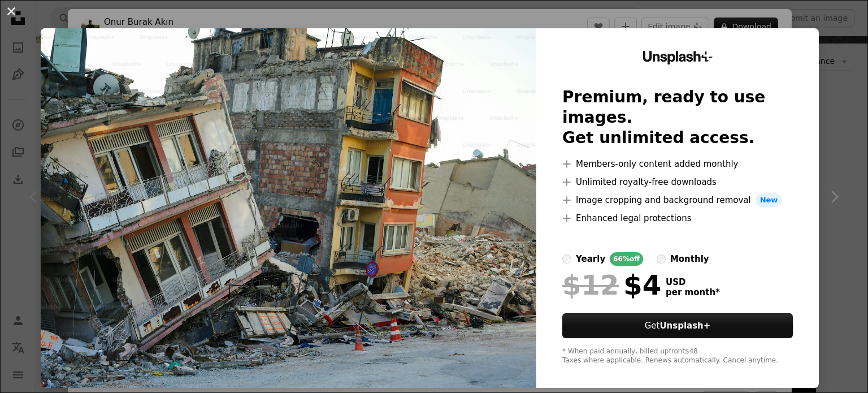 This screenshot has width=868, height=393. Describe the element at coordinates (678, 201) in the screenshot. I see `li: Image cropping and background removal` at that location.